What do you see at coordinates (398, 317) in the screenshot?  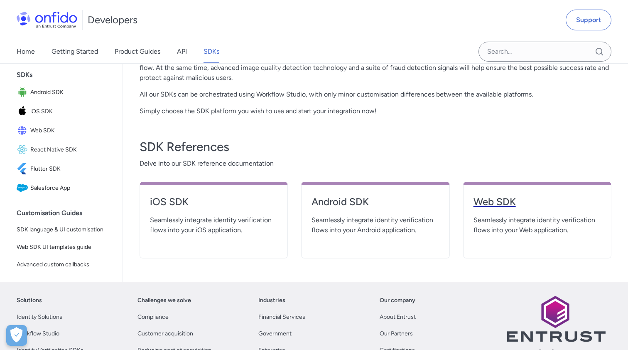 I see `a: About Entrust` at bounding box center [398, 317].